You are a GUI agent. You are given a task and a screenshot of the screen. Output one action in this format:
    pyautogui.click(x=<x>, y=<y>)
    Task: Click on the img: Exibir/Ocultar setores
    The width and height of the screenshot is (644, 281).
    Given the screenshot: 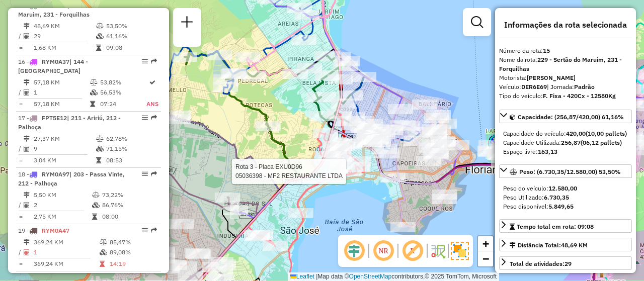 What is the action you would take?
    pyautogui.click(x=460, y=251)
    